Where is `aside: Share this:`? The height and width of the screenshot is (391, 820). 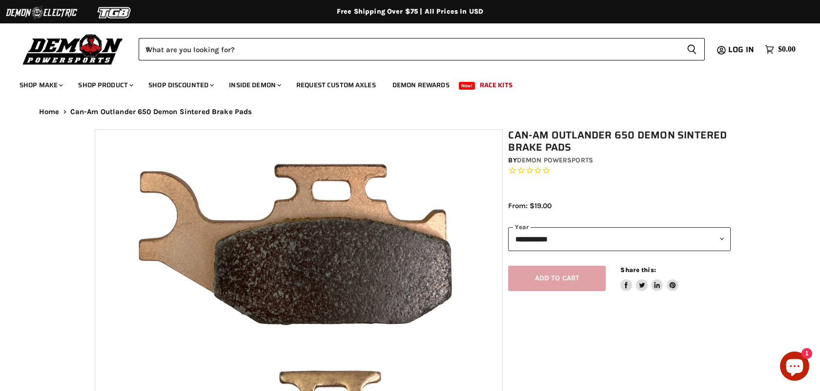 aside: Share this: is located at coordinates (649, 279).